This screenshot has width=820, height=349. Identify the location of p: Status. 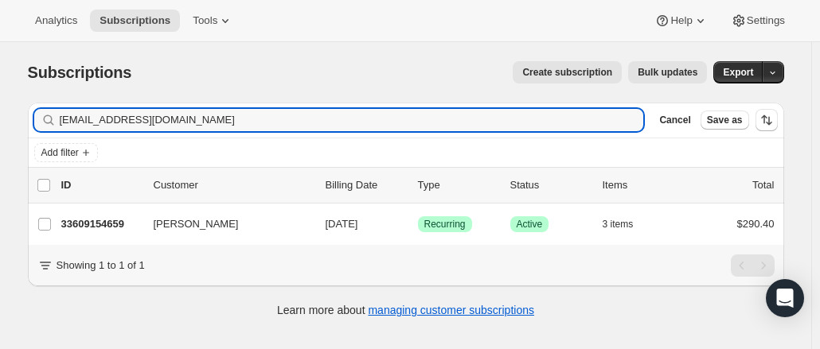
(550, 185).